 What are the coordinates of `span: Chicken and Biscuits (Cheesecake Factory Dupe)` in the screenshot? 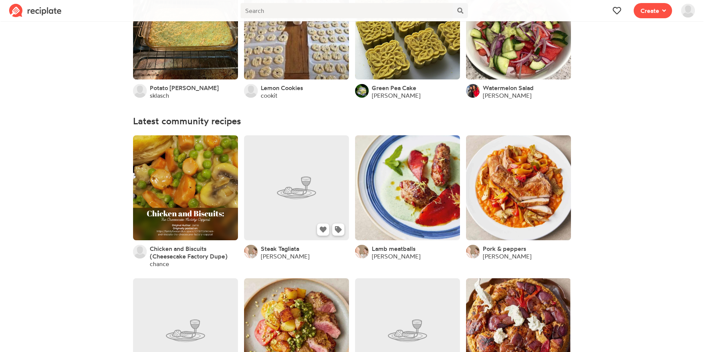 It's located at (188, 252).